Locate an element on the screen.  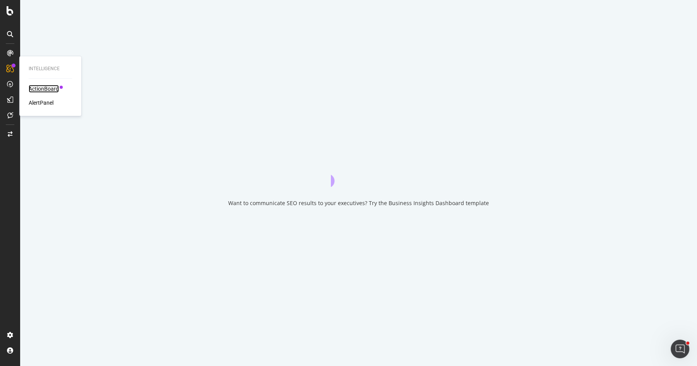
div: Intelligence is located at coordinates (50, 69).